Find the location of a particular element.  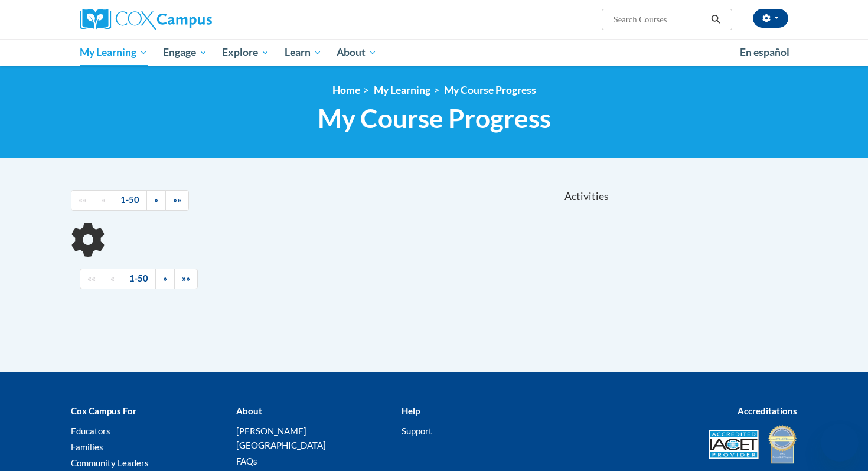

button: Account Settings is located at coordinates (770, 18).